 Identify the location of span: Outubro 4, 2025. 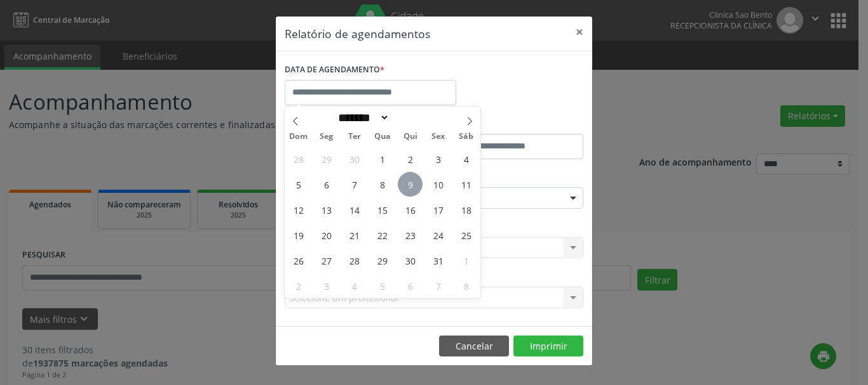
(465, 159).